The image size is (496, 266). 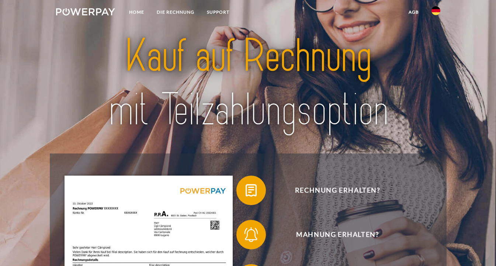 I want to click on button: Mahnung erhalten?, so click(x=332, y=234).